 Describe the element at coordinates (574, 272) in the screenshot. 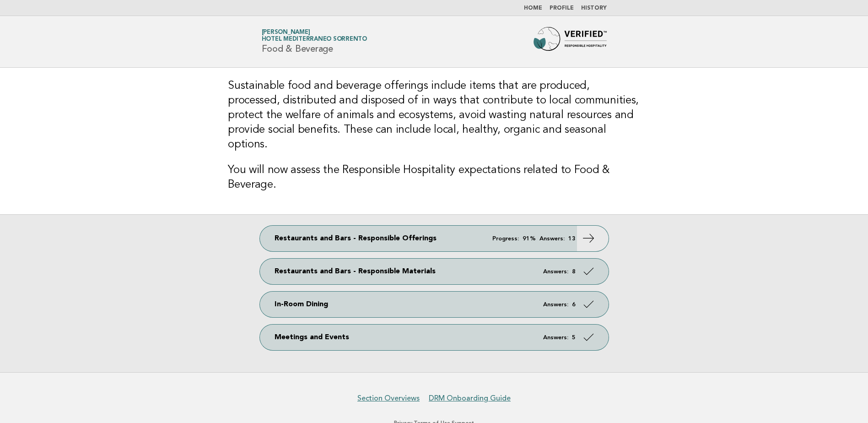

I see `strong: 8` at that location.